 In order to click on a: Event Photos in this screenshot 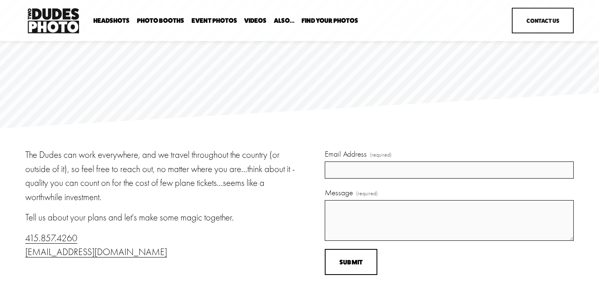, I will do `click(214, 21)`.